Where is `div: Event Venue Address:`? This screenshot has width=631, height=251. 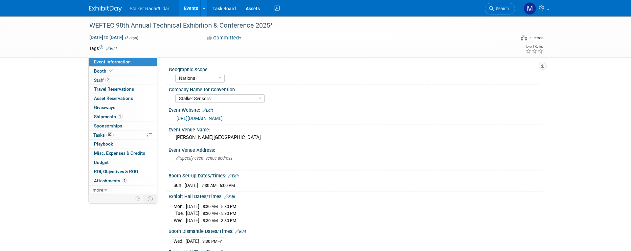 div: Event Venue Address: is located at coordinates (356, 149).